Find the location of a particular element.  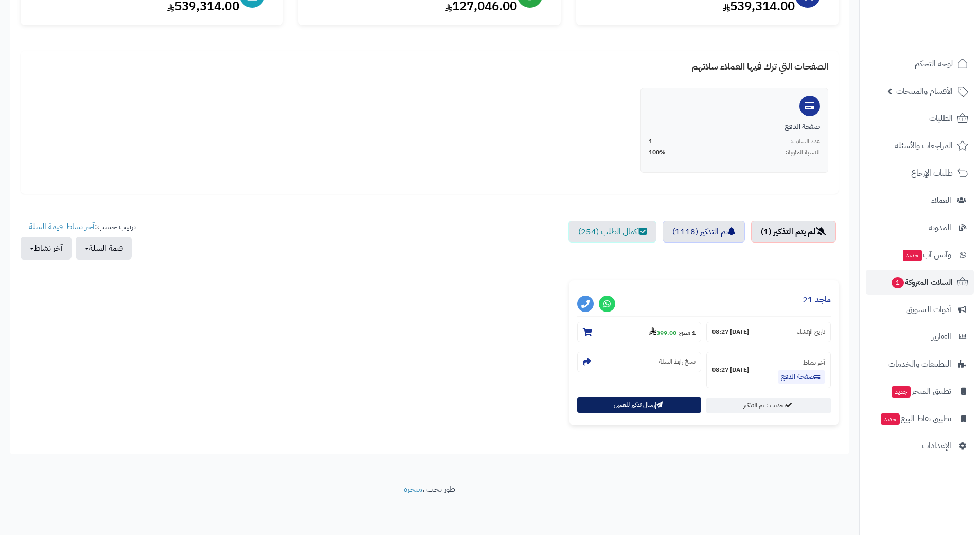

h4: الصفحات التي ترك فيها العملاء سلاتهم is located at coordinates (429, 69).